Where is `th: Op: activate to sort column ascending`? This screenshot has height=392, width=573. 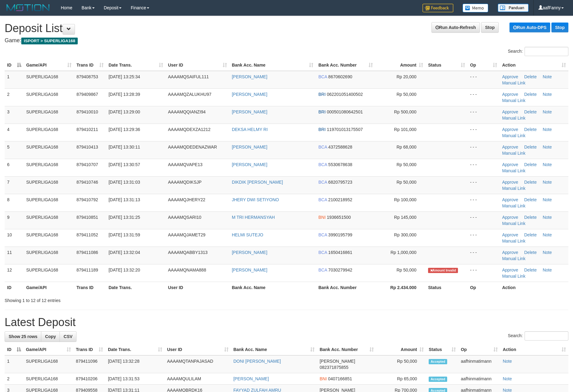 th: Op: activate to sort column ascending is located at coordinates (479, 349).